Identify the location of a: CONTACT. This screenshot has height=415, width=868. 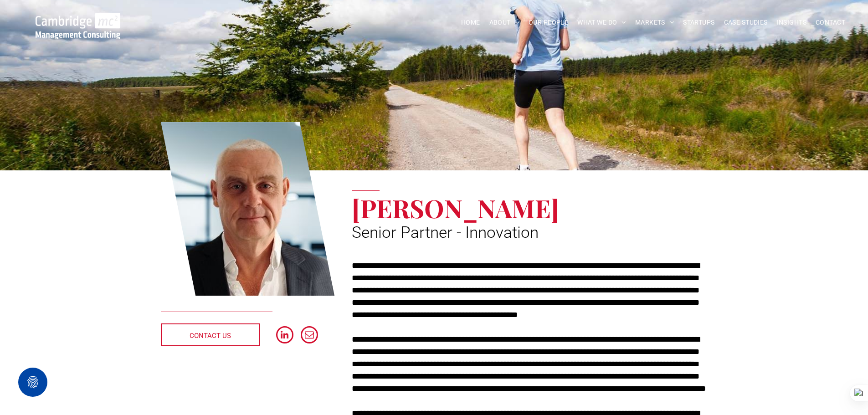
(830, 22).